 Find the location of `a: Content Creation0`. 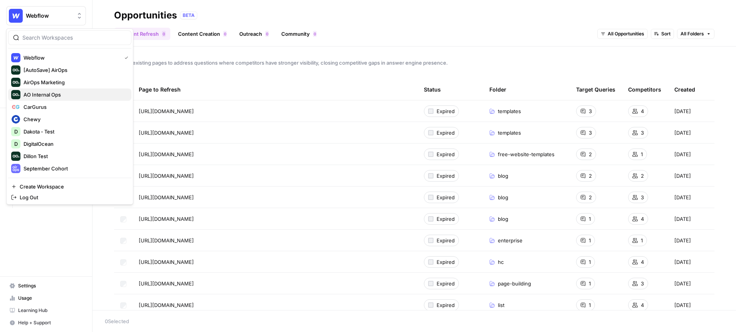

a: Content Creation0 is located at coordinates (202, 34).